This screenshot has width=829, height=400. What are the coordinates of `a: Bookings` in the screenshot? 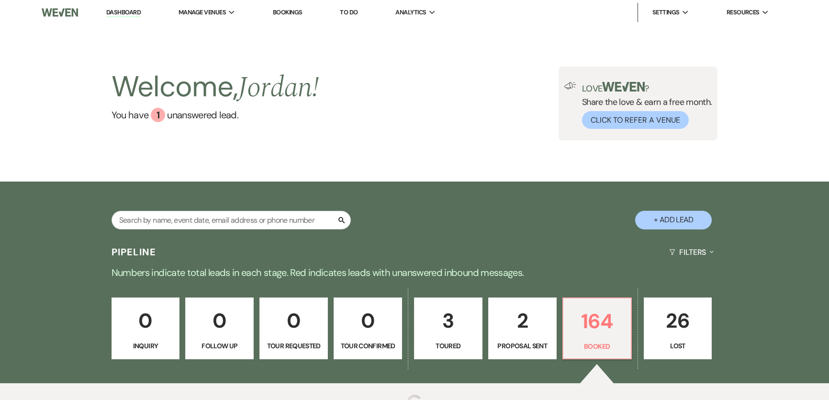 It's located at (288, 12).